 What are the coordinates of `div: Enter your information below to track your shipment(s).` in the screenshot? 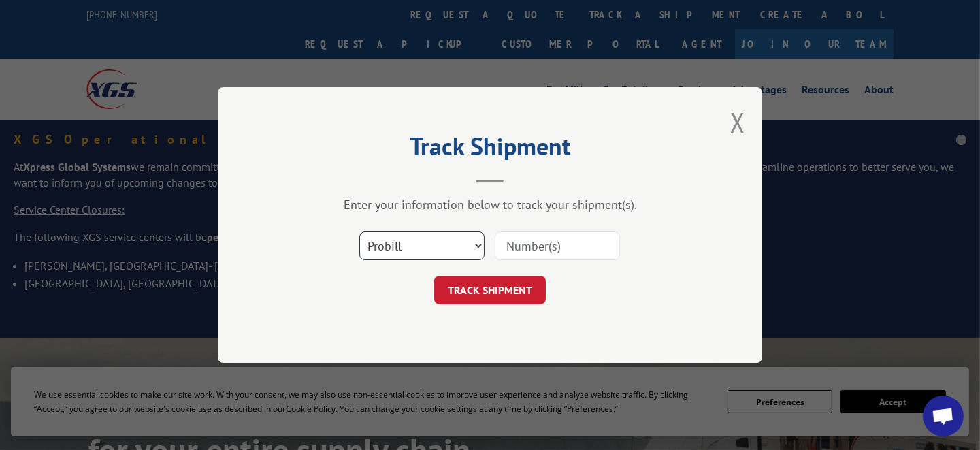 It's located at (490, 204).